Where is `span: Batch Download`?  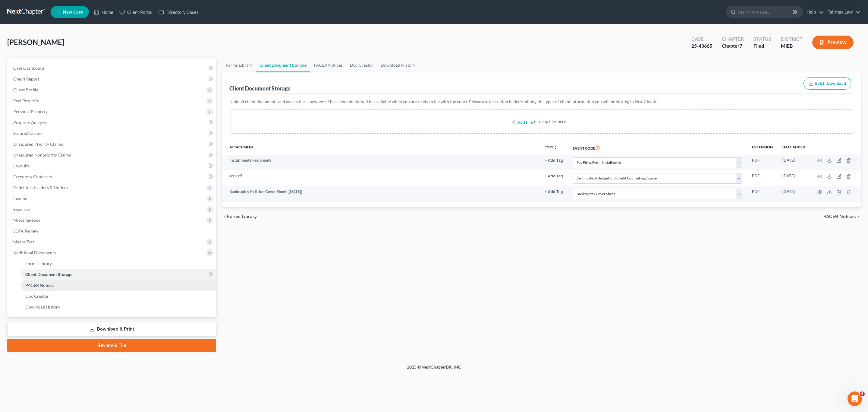 span: Batch Download is located at coordinates (830, 84).